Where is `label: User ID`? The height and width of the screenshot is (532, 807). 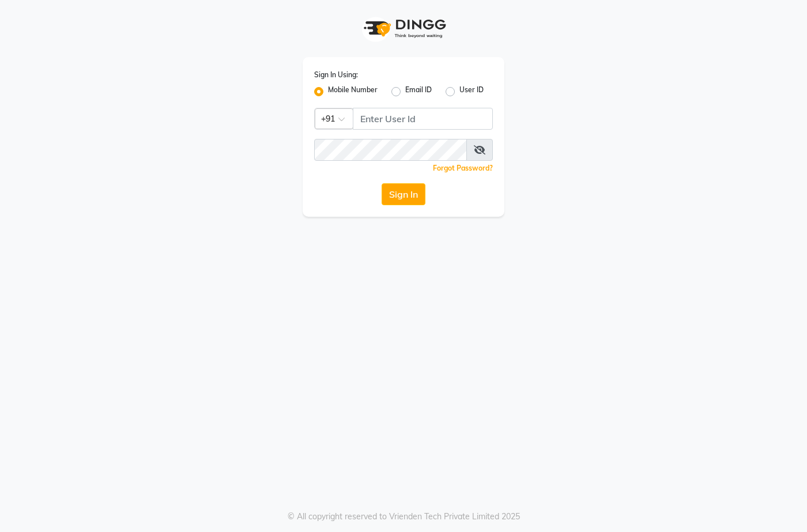
label: User ID is located at coordinates (471, 92).